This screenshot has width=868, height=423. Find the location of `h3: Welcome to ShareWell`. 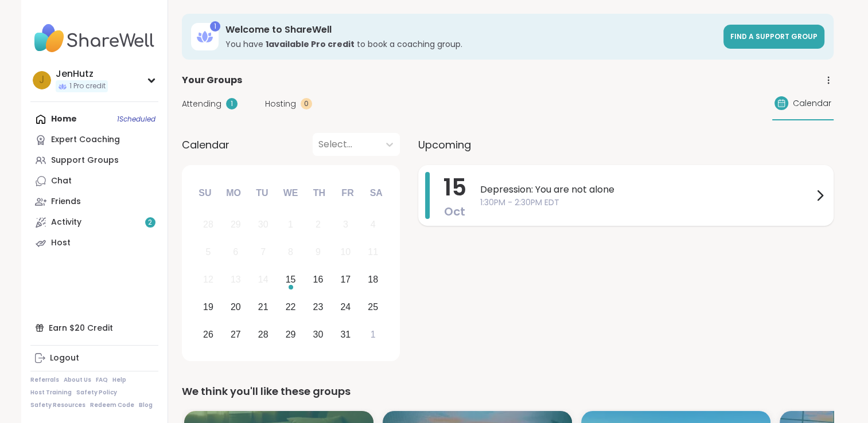

h3: Welcome to ShareWell is located at coordinates (471, 30).